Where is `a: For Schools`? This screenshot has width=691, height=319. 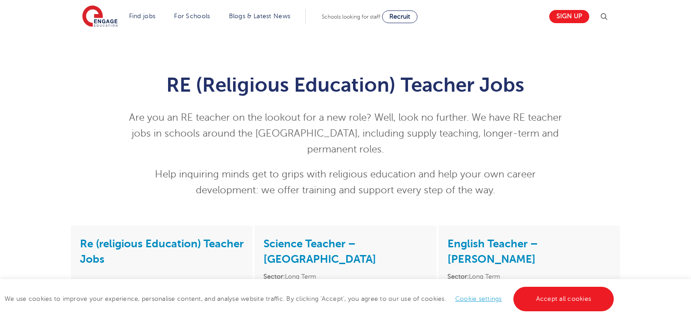 a: For Schools is located at coordinates (192, 16).